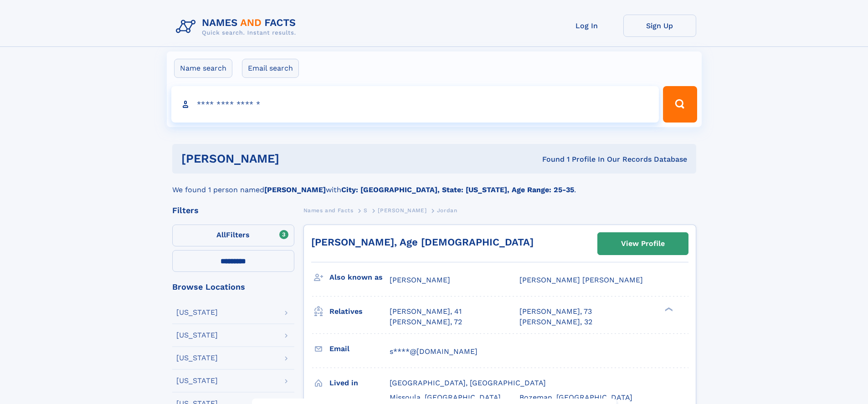  Describe the element at coordinates (360, 383) in the screenshot. I see `h3: Lived in` at that location.